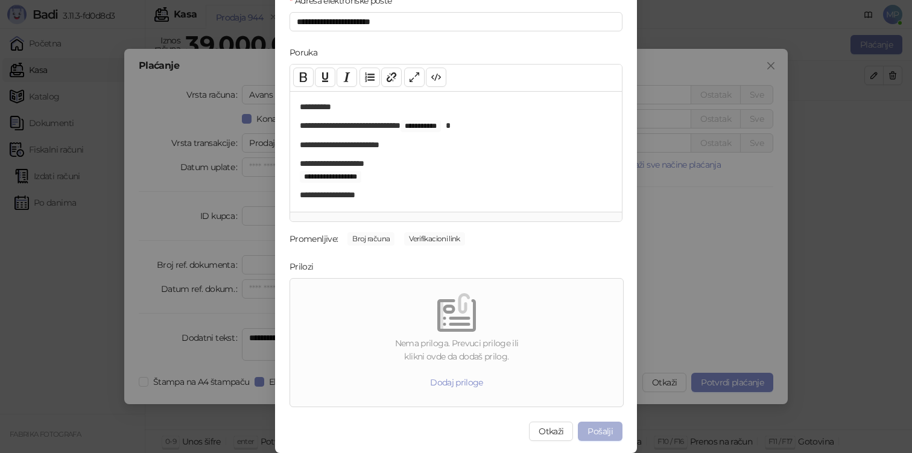  I want to click on label: Prilozi, so click(305, 267).